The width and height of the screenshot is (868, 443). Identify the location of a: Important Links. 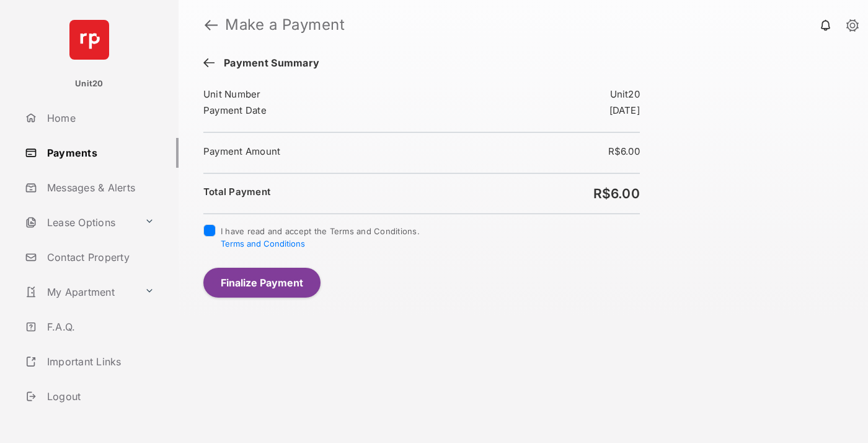
(89, 361).